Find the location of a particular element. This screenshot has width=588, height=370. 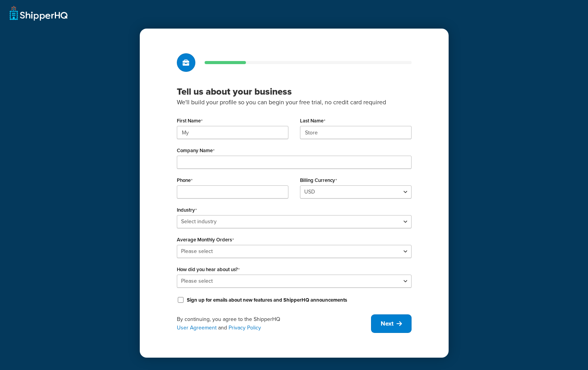

a: Privacy Policy is located at coordinates (245, 328).